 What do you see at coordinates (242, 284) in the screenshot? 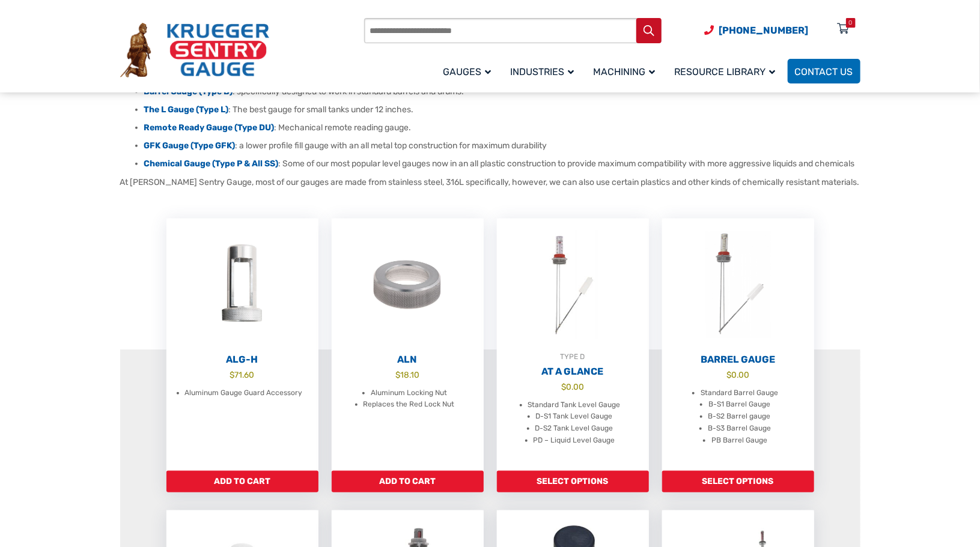
I see `img: ALG-OF` at bounding box center [242, 284].